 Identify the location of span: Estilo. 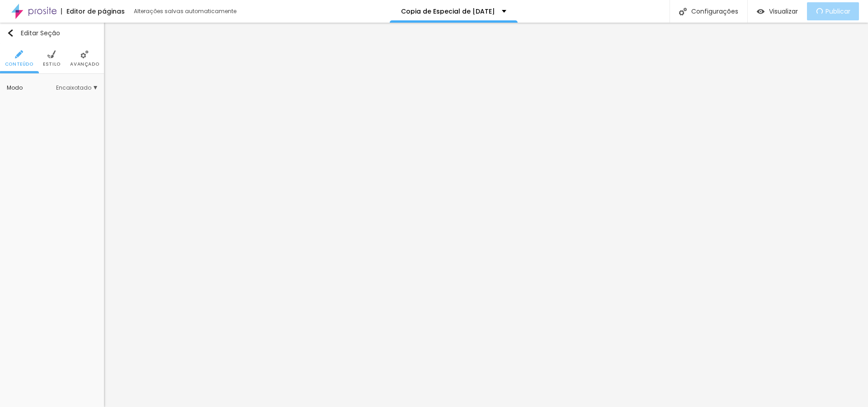
(51, 65).